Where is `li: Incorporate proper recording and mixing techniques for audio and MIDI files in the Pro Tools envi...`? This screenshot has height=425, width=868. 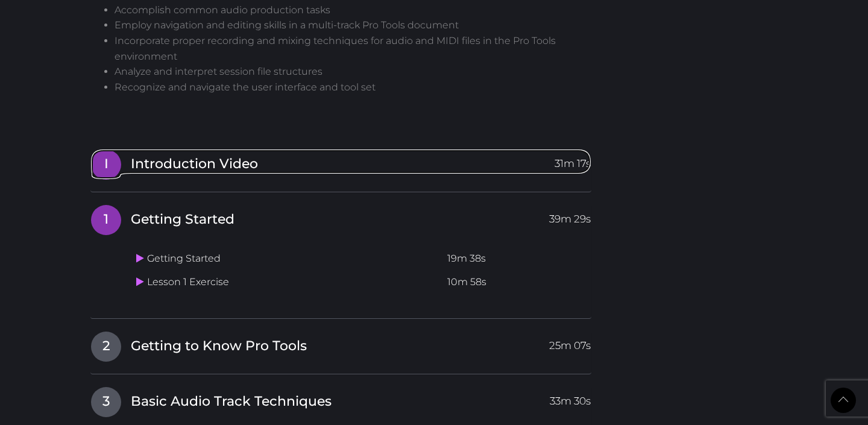 li: Incorporate proper recording and mixing techniques for audio and MIDI files in the Pro Tools envi... is located at coordinates (358, 48).